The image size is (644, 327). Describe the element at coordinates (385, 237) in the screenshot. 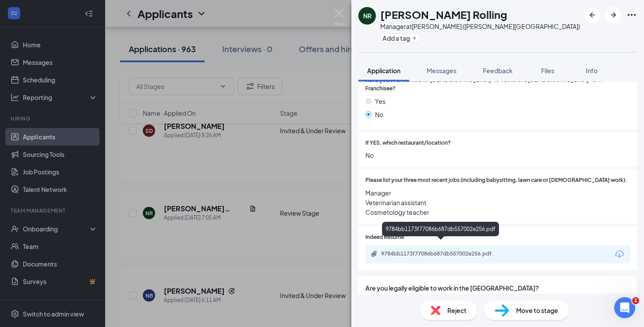

I see `span: Indeed Resume` at that location.